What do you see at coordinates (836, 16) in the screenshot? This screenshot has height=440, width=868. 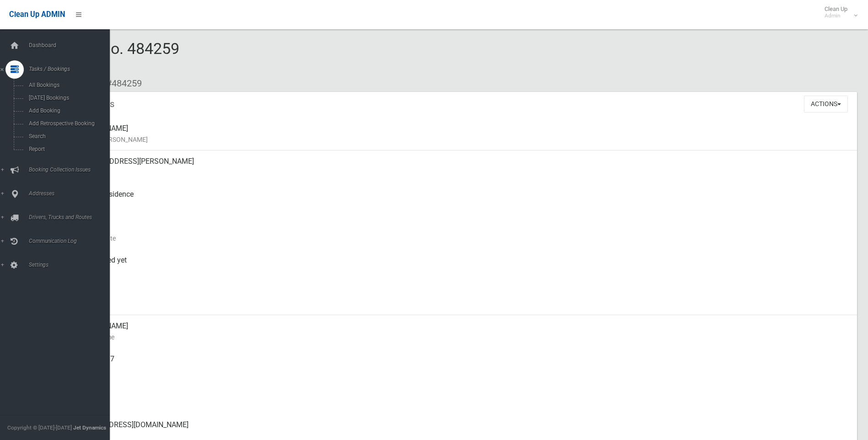 I see `small: Admin` at bounding box center [836, 16].